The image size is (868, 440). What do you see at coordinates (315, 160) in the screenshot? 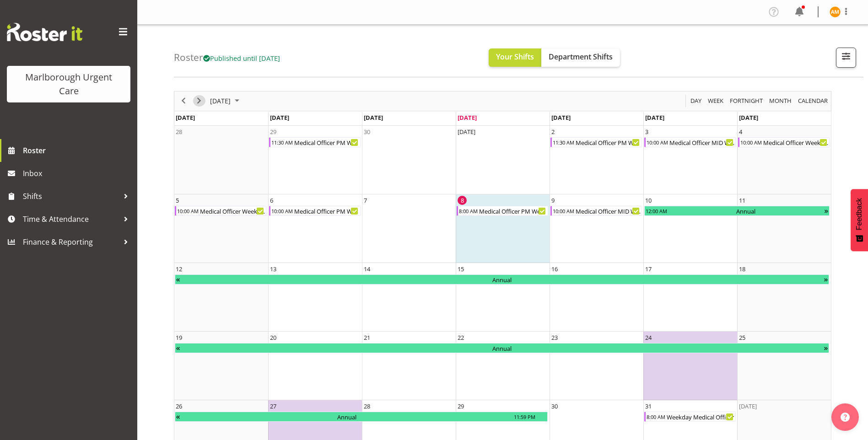
I see `td: Monday, September 29, 2025` at bounding box center [315, 160].